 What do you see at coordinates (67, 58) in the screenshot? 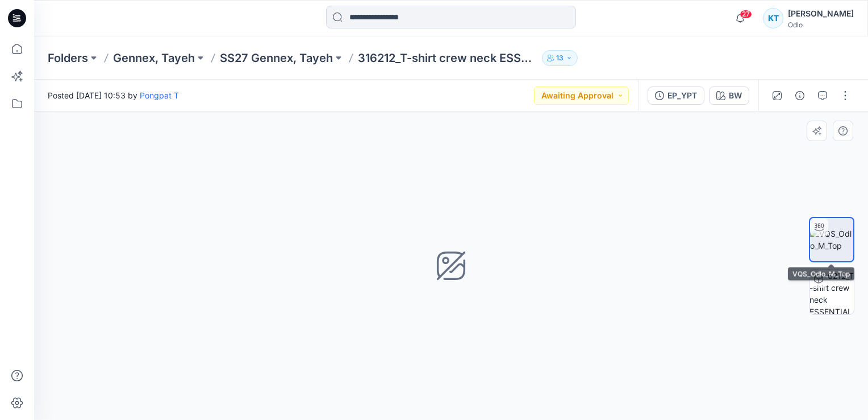
I see `p: Folders` at bounding box center [67, 58].